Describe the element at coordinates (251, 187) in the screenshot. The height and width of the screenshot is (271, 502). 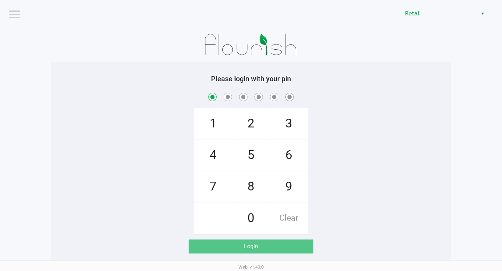
I see `span: 8` at that location.